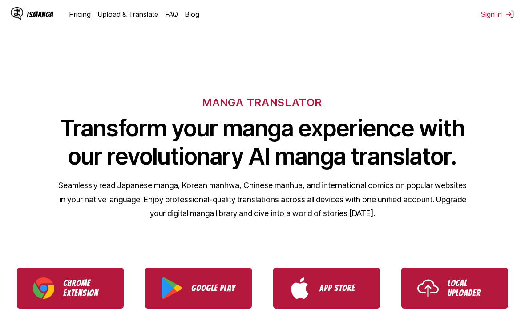 Image resolution: width=525 pixels, height=317 pixels. Describe the element at coordinates (213, 288) in the screenshot. I see `p: Google Play` at that location.